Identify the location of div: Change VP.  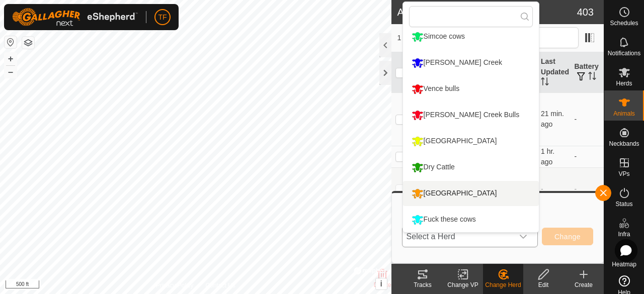
(463, 286).